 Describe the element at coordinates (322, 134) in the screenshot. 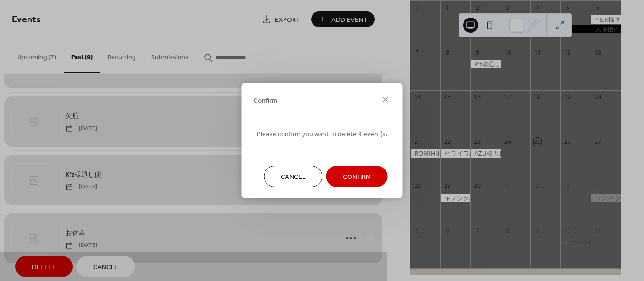

I see `span: Please confirm you want to delete 9 event(s.` at that location.